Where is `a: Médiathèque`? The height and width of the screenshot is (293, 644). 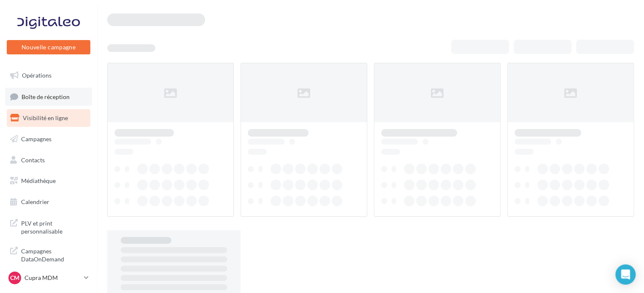
a: Médiathèque is located at coordinates (49, 181).